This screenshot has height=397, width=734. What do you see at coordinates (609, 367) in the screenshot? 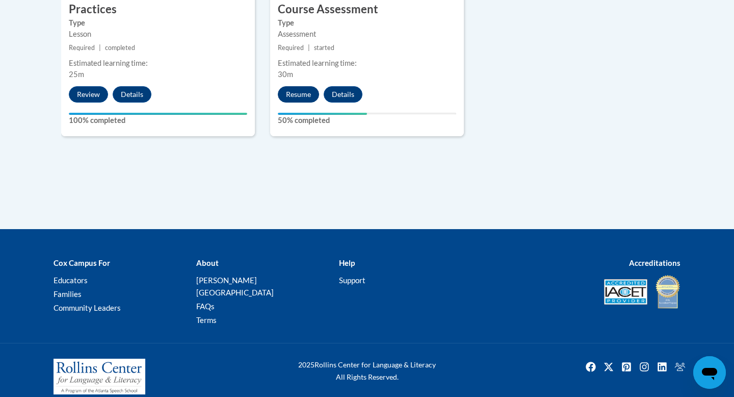
I see `a: Twitter` at bounding box center [609, 367].